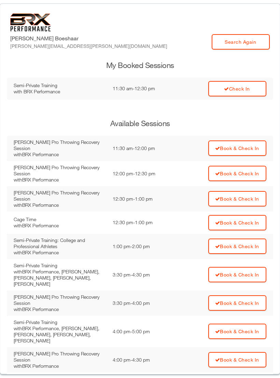  What do you see at coordinates (144, 359) in the screenshot?
I see `td: 4:00 pm - 4:30 pm` at bounding box center [144, 359].